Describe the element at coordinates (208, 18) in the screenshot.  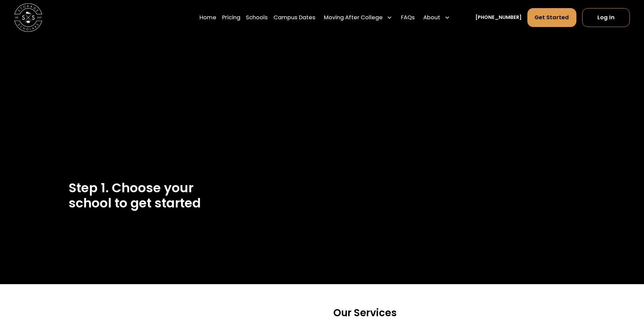
I see `a: Home` at that location.